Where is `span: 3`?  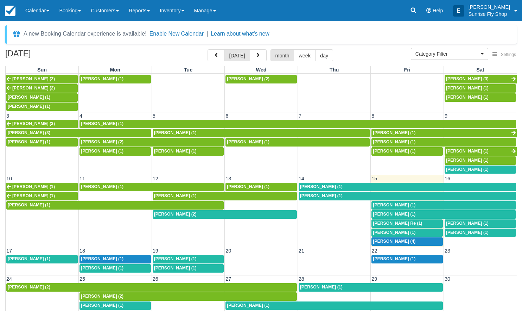
span: 3 is located at coordinates (8, 116).